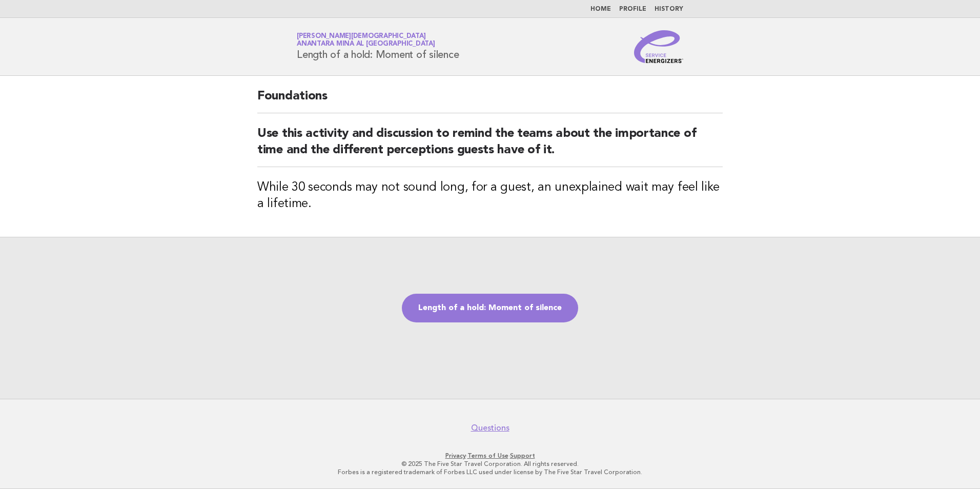 The image size is (980, 489). What do you see at coordinates (490, 464) in the screenshot?
I see `p: © 2025 The Five Star Travel Corporation. All rights reserved.` at bounding box center [490, 464].